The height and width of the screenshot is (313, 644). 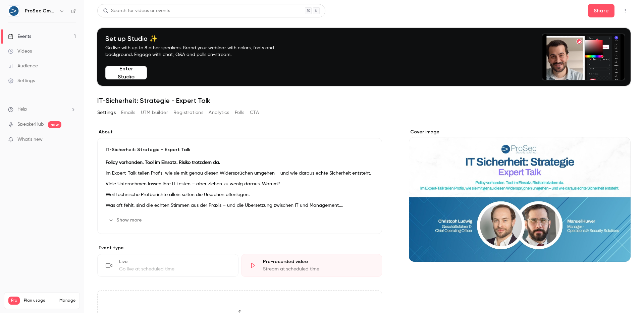 What do you see at coordinates (240, 195) in the screenshot?
I see `p: Weil technische Prüfberichte allein selten die Ursachen offenlegen.` at bounding box center [240, 195].